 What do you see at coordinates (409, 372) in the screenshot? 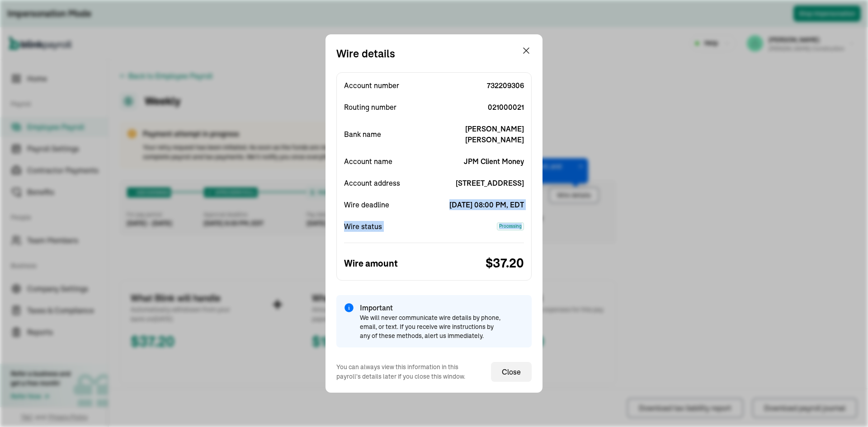
I see `span: You can always view this information in this payroll's details later if you close this window.` at bounding box center [409, 372].